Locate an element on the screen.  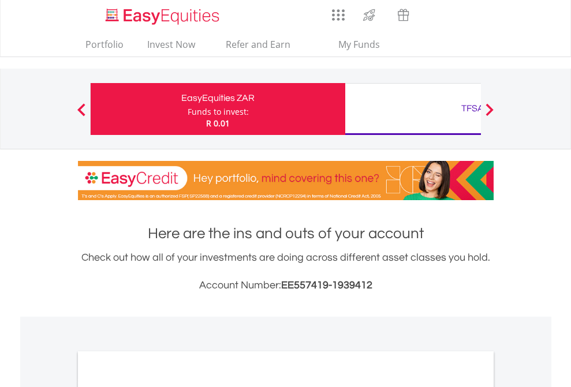
span: EE557419-1939412 is located at coordinates (327, 285).